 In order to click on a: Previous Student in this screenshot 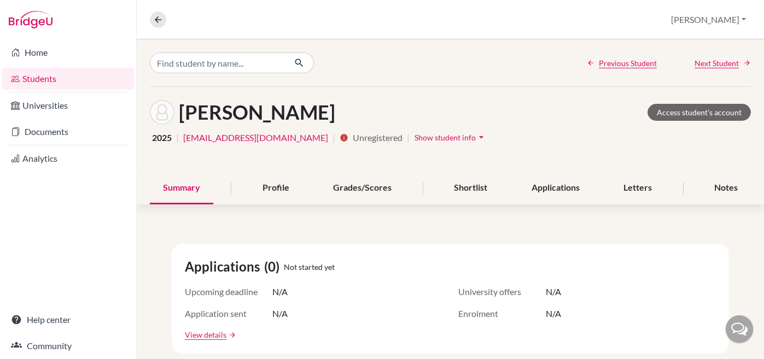, I will do `click(622, 63)`.